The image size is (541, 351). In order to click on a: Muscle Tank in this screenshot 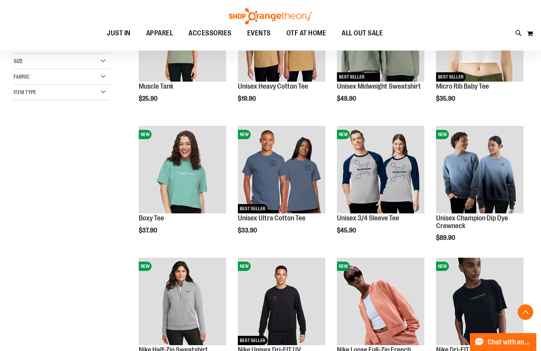, I will do `click(156, 86)`.